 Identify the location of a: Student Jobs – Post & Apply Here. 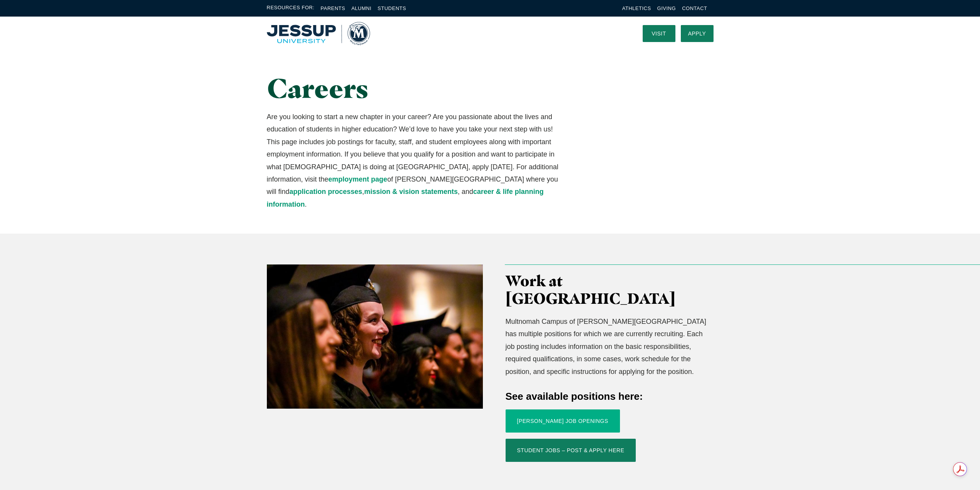
(570, 450).